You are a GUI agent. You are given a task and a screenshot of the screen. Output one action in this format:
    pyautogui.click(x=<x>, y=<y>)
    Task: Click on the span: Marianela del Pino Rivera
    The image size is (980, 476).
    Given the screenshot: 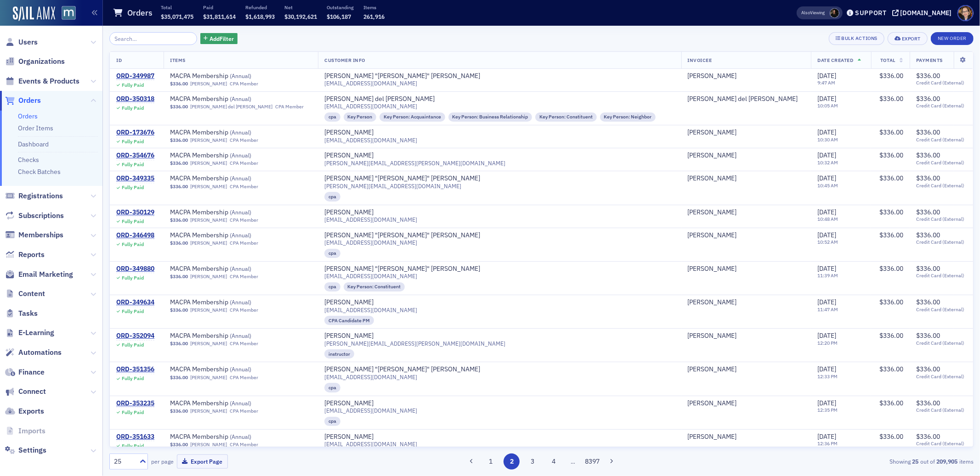 What is the action you would take?
    pyautogui.click(x=746, y=99)
    